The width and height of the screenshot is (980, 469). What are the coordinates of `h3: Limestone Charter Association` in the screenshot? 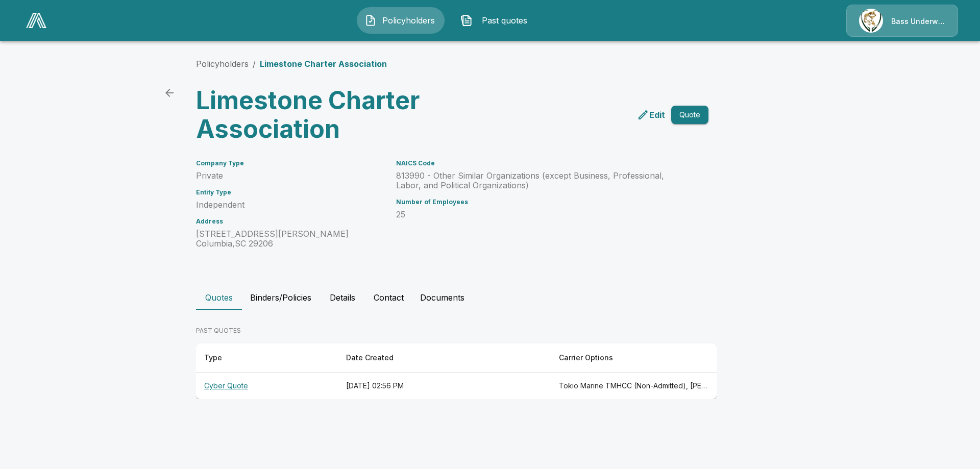 It's located at (322, 115).